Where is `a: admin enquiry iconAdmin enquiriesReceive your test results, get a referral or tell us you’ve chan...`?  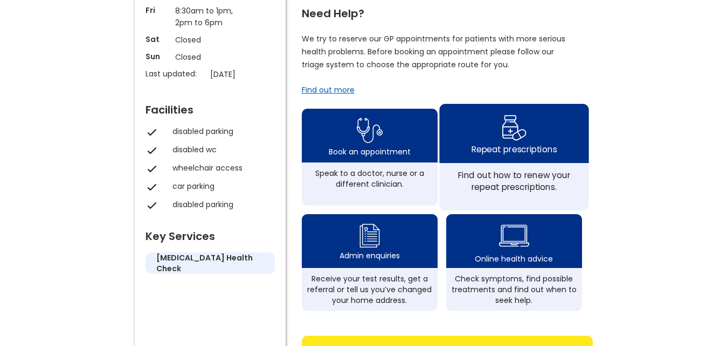 a: admin enquiry iconAdmin enquiriesReceive your test results, get a referral or tell us you’ve chan... is located at coordinates (370, 263).